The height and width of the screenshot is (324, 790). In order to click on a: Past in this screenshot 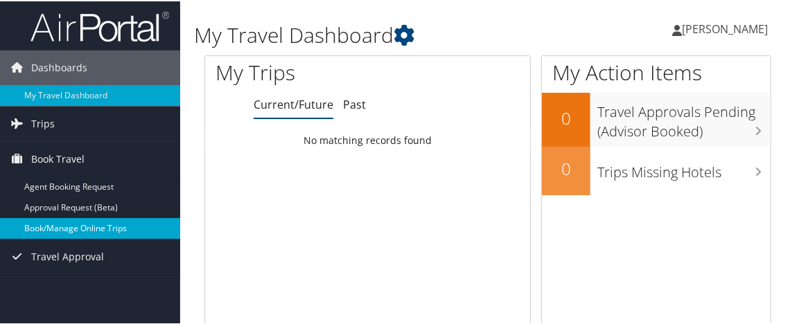, I will do `click(354, 103)`.